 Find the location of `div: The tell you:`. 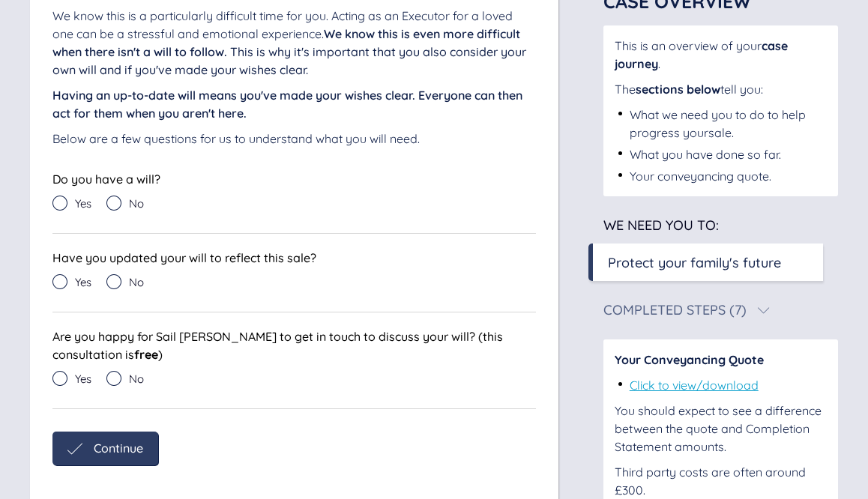

div: The tell you: is located at coordinates (720, 89).